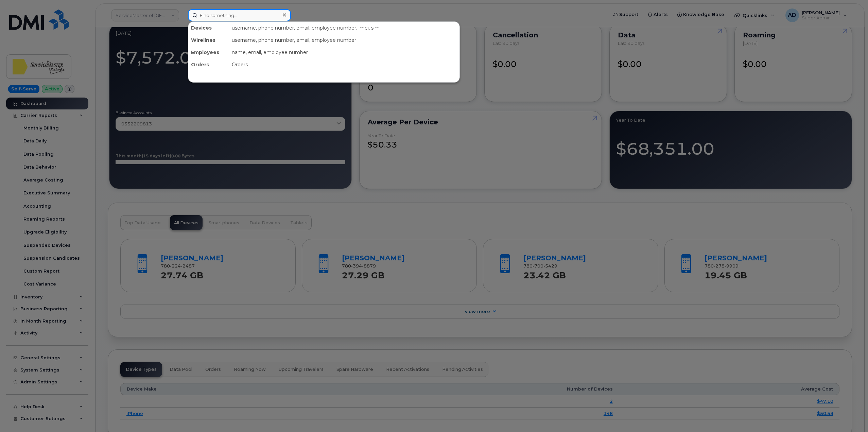 The image size is (868, 432). Describe the element at coordinates (209, 53) in the screenshot. I see `div: Employees` at that location.